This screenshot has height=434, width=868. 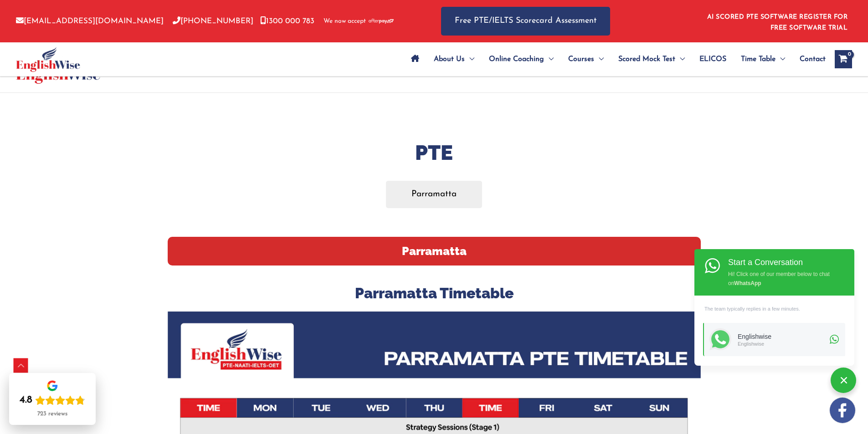 What do you see at coordinates (781, 278) in the screenshot?
I see `div: Hi! Click one of our member below to chat on` at bounding box center [781, 278].